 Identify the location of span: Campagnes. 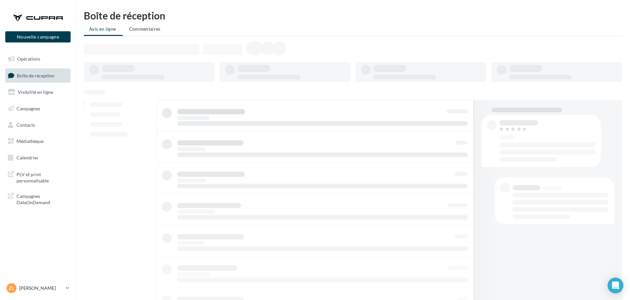
(28, 109).